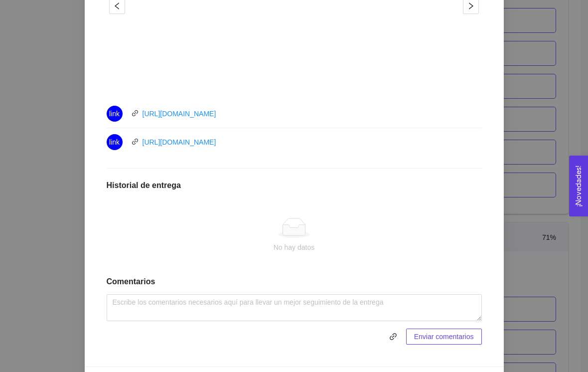  What do you see at coordinates (117, 6) in the screenshot?
I see `span: left` at bounding box center [117, 6].